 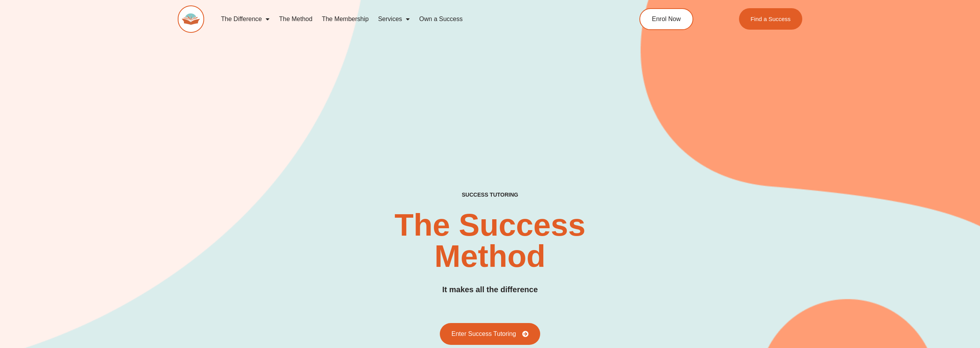 I want to click on a: Own a Success, so click(x=440, y=19).